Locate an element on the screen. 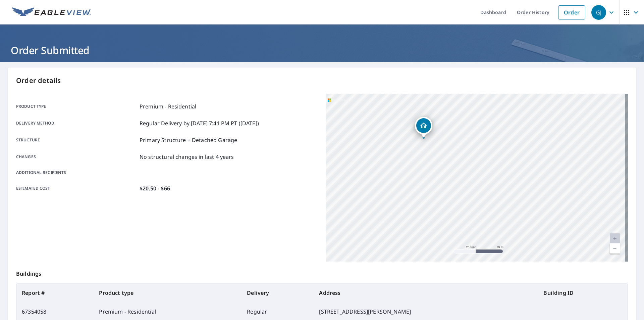 The width and height of the screenshot is (644, 320). p: Delivery method is located at coordinates (77, 123).